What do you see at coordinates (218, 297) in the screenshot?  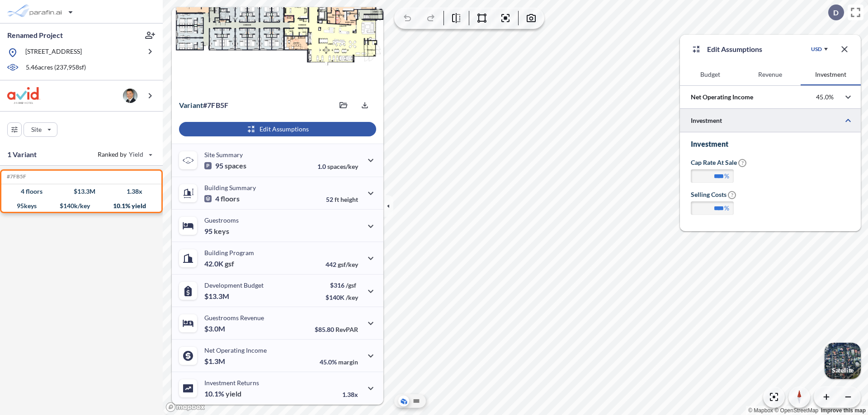 I see `p: $13.3M` at bounding box center [218, 297].